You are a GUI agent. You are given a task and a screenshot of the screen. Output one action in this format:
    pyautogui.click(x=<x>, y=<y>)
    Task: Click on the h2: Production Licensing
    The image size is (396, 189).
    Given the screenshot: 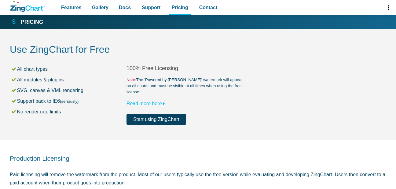 What is the action you would take?
    pyautogui.click(x=198, y=159)
    